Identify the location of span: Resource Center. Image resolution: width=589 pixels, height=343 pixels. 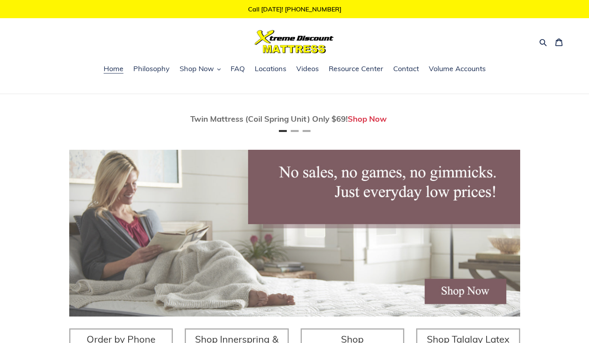
(356, 69).